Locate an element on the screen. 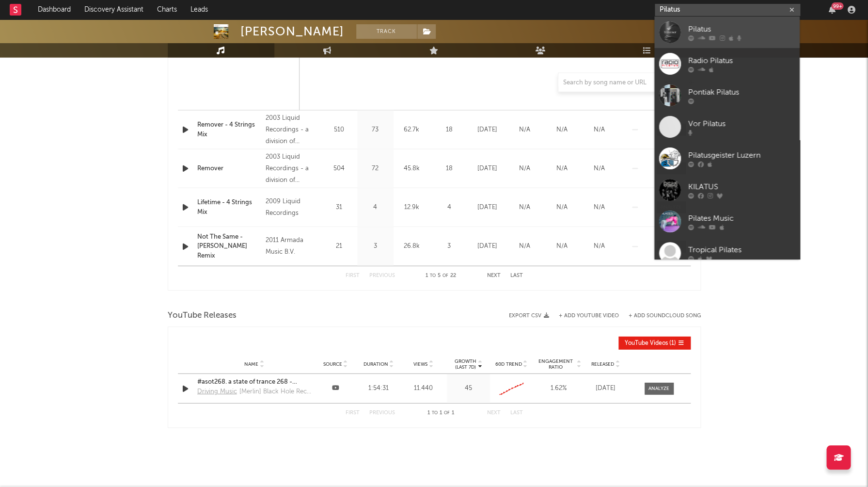 This screenshot has width=868, height=487. a: Vor Pilatus is located at coordinates (727, 127).